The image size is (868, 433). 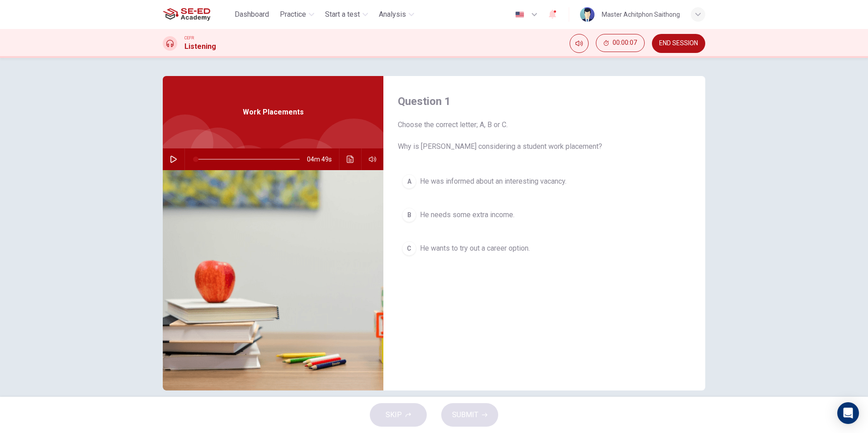 What do you see at coordinates (252, 14) in the screenshot?
I see `a: Dashboard` at bounding box center [252, 14].